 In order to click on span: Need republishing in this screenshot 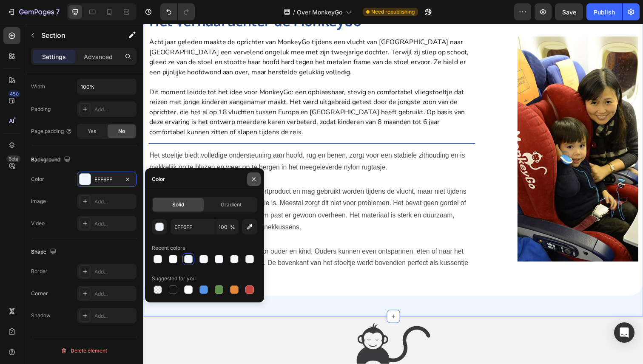, I will do `click(392, 12)`.